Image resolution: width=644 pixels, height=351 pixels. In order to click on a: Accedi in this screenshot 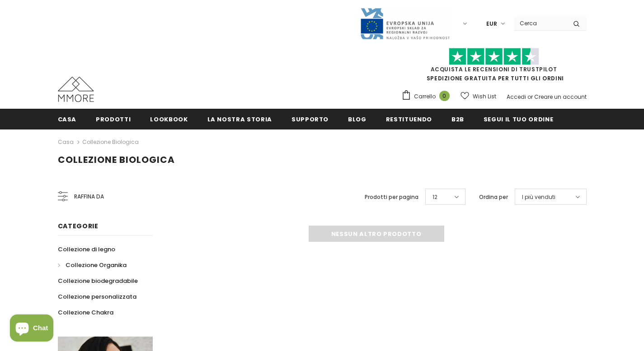, I will do `click(516, 97)`.